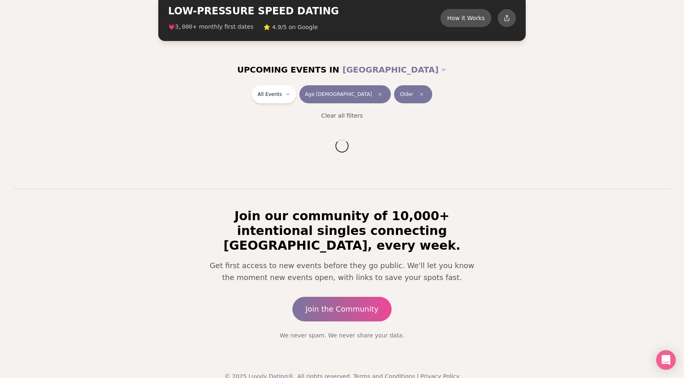 This screenshot has height=378, width=684. Describe the element at coordinates (290, 27) in the screenshot. I see `span: ⭐ 4.9/5 on Google` at that location.